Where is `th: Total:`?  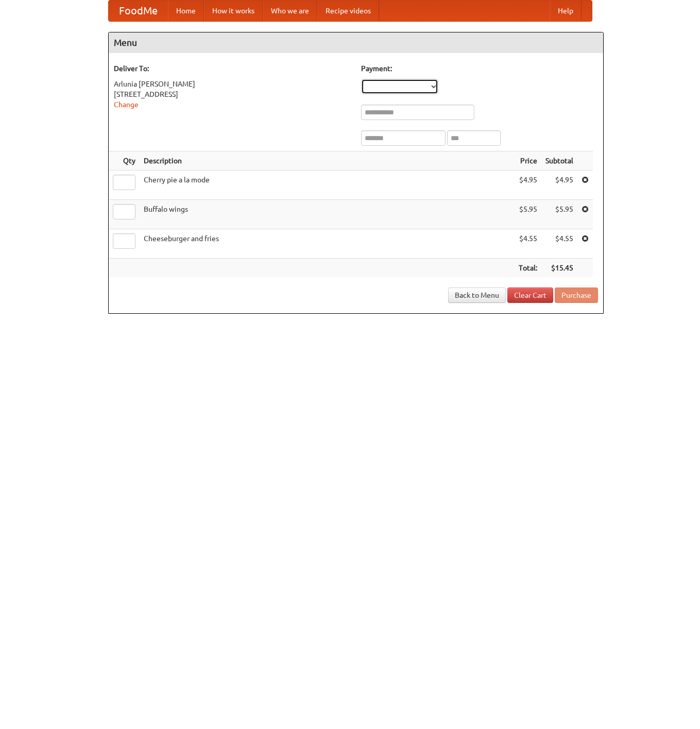
th: Total: is located at coordinates (528, 268).